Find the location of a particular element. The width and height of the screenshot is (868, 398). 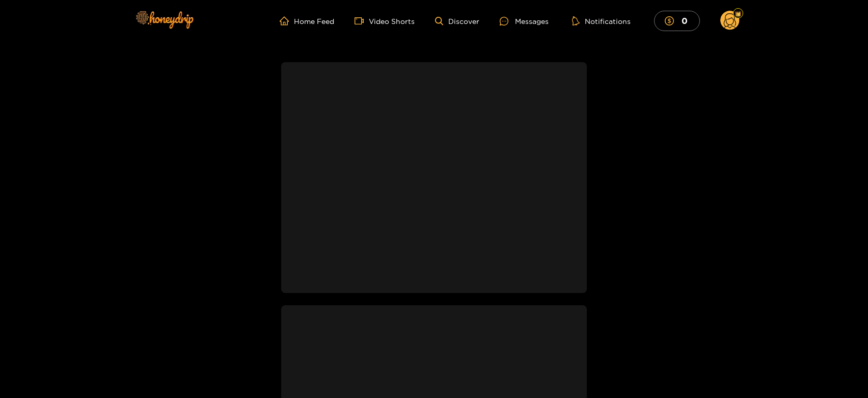

a: Discover is located at coordinates (457, 21).